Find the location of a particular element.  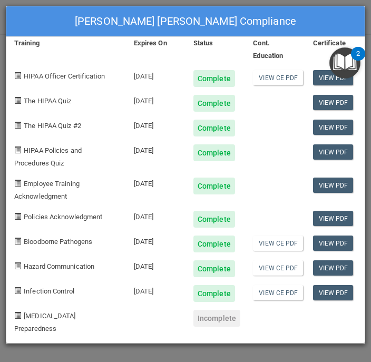

span: Bloodborne Pathogens is located at coordinates (58, 241).